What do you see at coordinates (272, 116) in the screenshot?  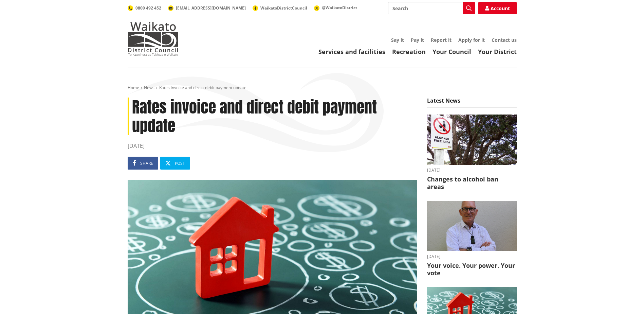 I see `h1: Rates invoice and direct debit payment update` at bounding box center [272, 116].